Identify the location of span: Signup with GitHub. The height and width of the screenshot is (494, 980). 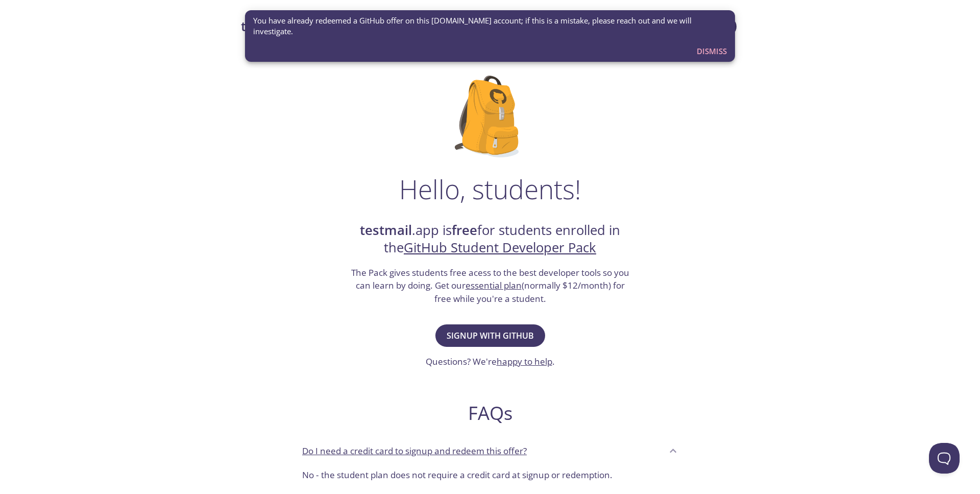
(490, 335).